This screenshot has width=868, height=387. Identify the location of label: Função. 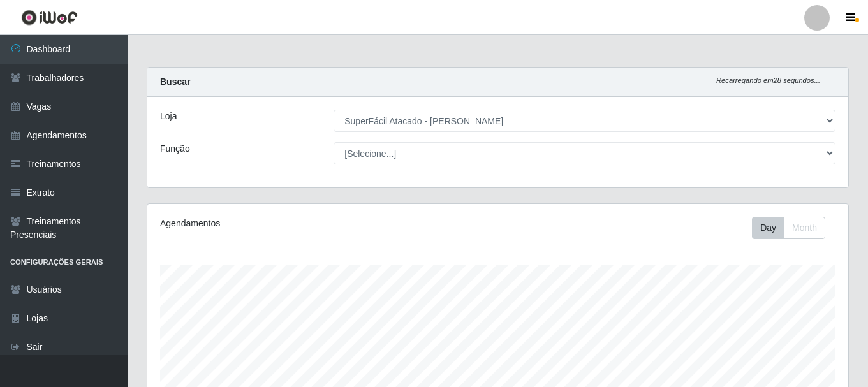
(175, 148).